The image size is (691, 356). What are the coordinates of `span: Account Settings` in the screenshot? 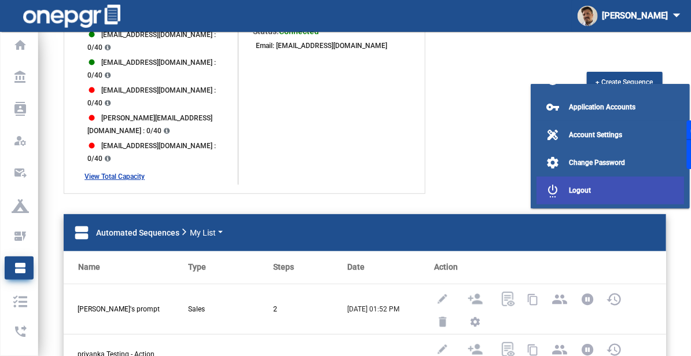 It's located at (596, 135).